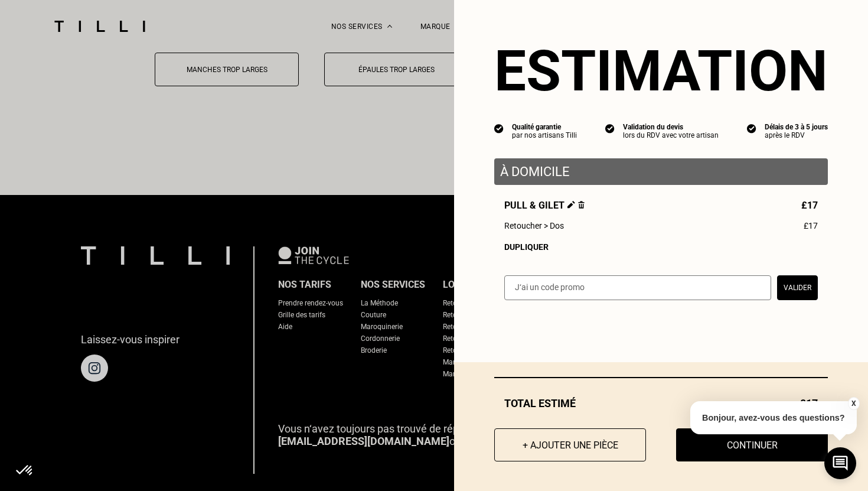  Describe the element at coordinates (661, 71) in the screenshot. I see `section: Estimation` at that location.